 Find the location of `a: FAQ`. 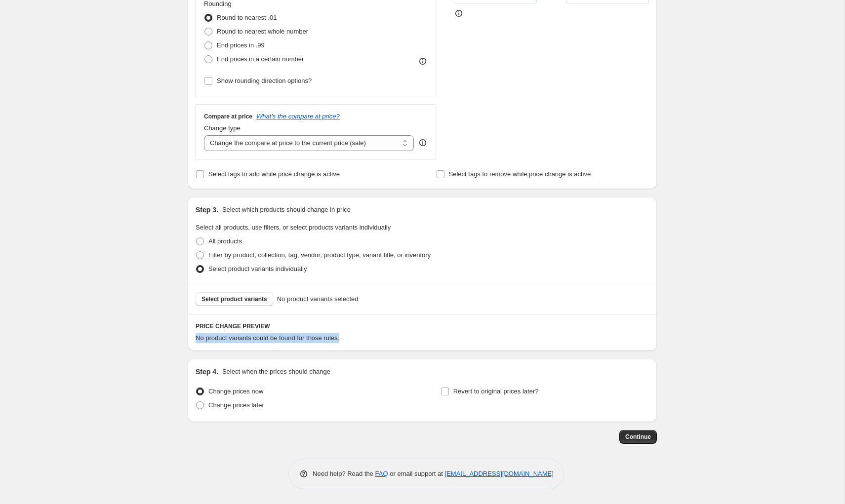

a: FAQ is located at coordinates (381, 473).